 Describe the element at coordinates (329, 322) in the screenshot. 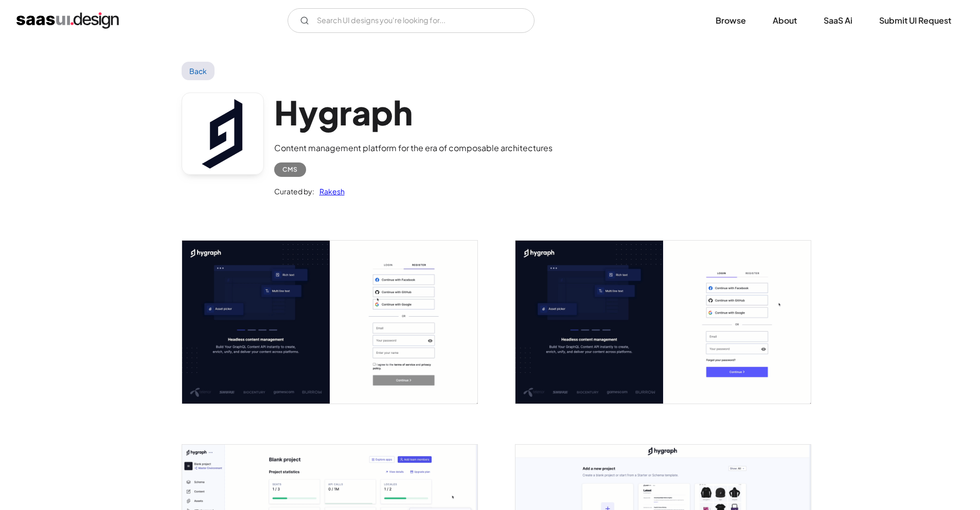

I see `img: 6426e396f97c793e65e0fd07_Hygraph%20-%20Register.png` at that location.